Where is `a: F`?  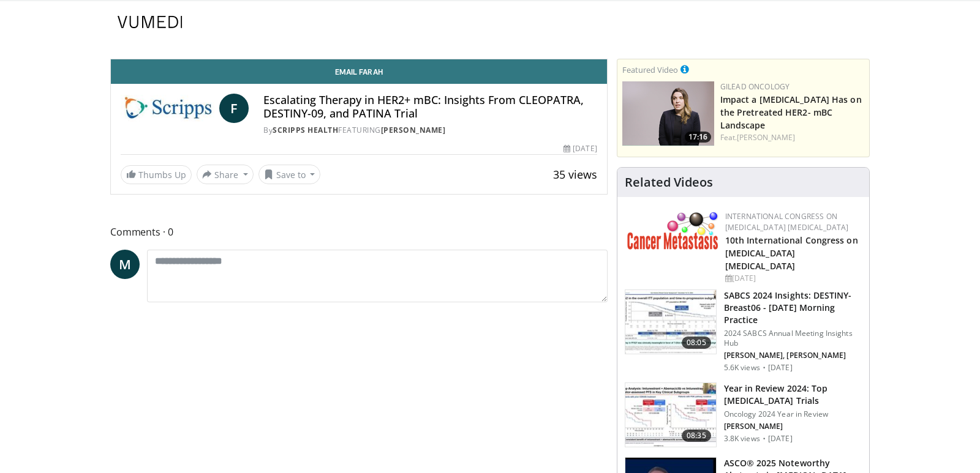 a: F is located at coordinates (234, 109).